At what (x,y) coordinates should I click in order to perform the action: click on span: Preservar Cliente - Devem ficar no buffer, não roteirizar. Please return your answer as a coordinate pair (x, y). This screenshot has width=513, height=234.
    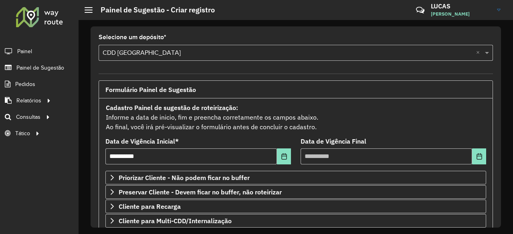
    Looking at the image, I should click on (200, 192).